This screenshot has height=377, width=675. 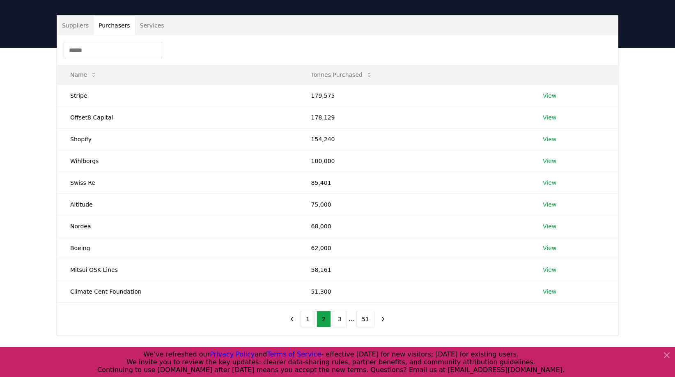 I want to click on td: 75,000, so click(x=414, y=204).